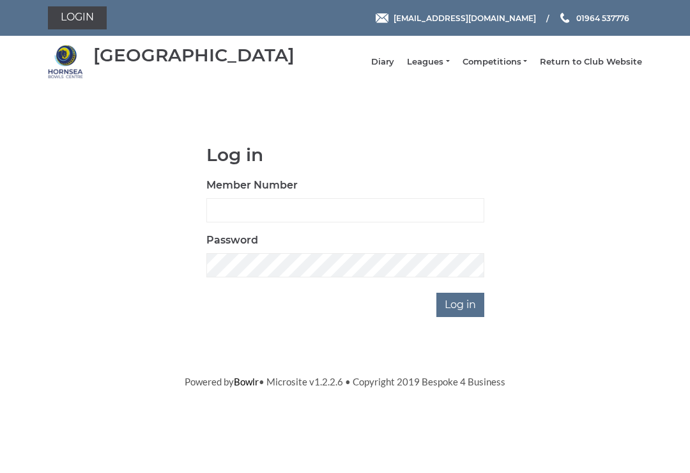  What do you see at coordinates (65, 61) in the screenshot?
I see `img: Hornsea Bowls Centre` at bounding box center [65, 61].